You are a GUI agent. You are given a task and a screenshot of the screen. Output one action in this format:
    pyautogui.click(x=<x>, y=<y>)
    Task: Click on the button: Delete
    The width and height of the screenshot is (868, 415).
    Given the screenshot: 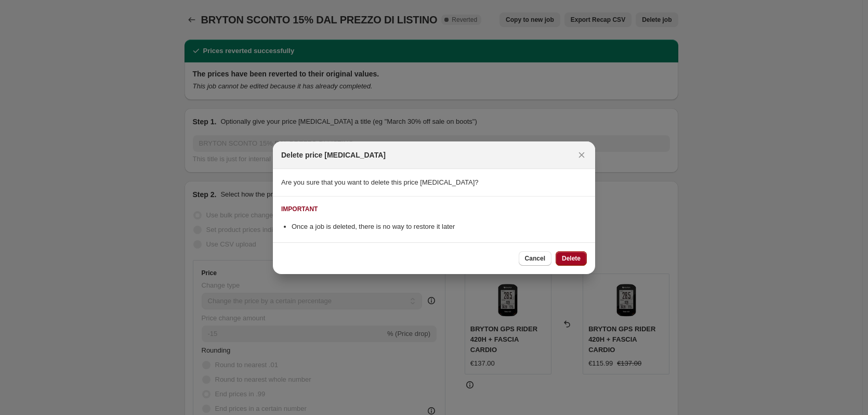 What is the action you would take?
    pyautogui.click(x=571, y=259)
    